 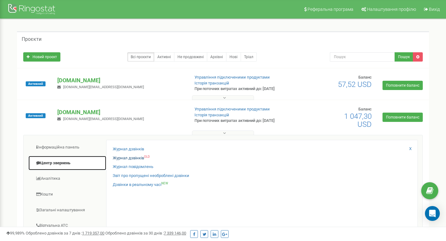 I want to click on a: Журнал дзвінків, so click(x=128, y=149).